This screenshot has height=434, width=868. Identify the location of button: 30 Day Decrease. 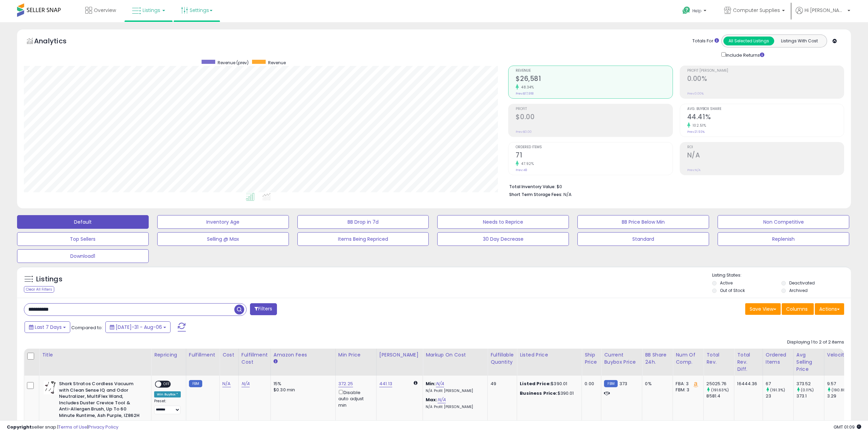
(503, 239).